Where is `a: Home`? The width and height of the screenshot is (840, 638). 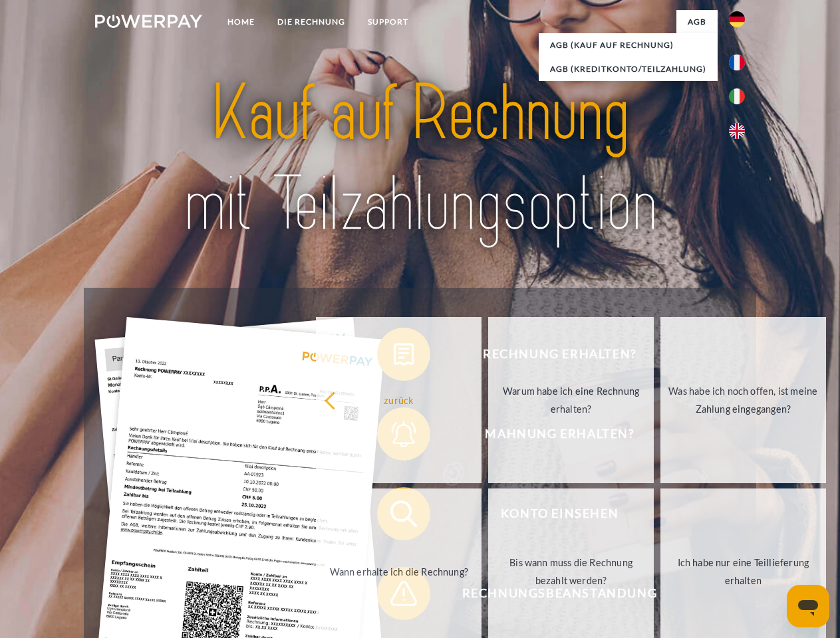
a: Home is located at coordinates (240, 22).